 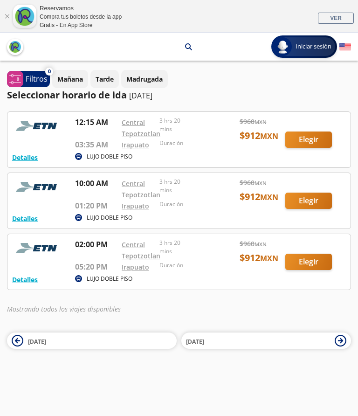 I want to click on p: Tarde, so click(x=105, y=79).